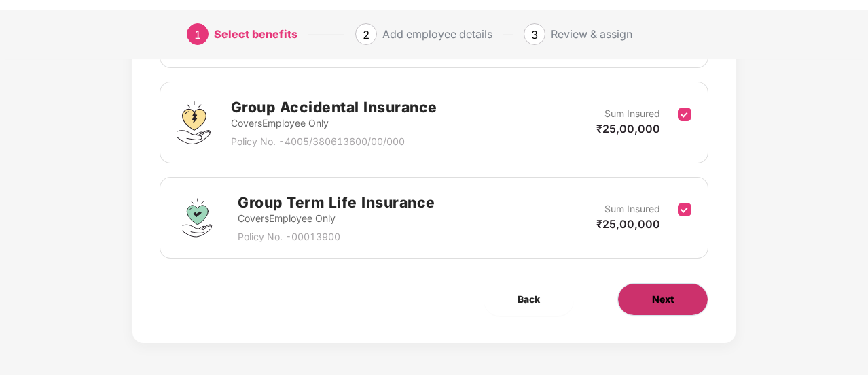  I want to click on img: svg+xml;base64,PHN2ZyB4bWxucz0iaHR0cDovL3d3dy53My5vcmcvMjAwMC9zdmciIHdpZHRoPSI0OS4zMjEiIGhlaWdodD..., so click(193, 122).